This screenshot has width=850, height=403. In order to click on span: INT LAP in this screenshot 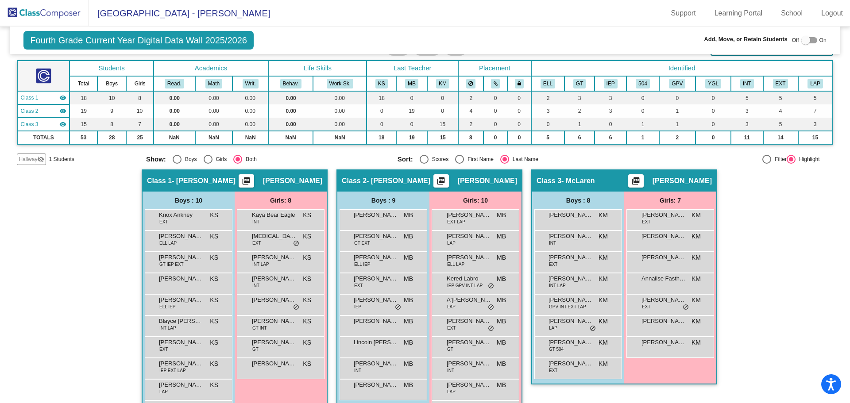, I will do `click(261, 264)`.